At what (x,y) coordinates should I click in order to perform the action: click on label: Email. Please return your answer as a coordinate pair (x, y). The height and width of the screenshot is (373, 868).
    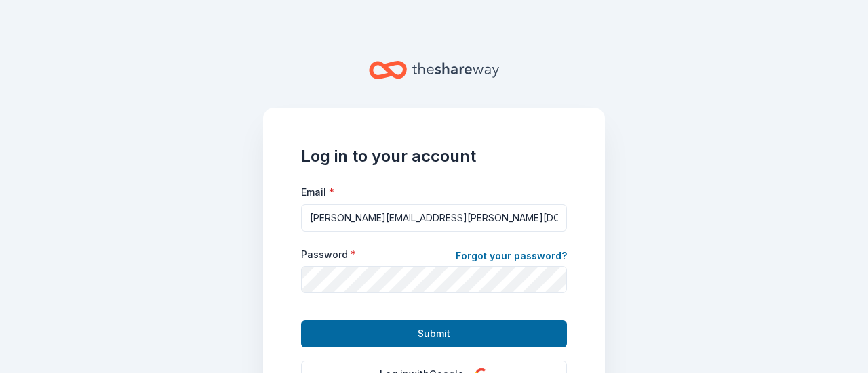
    Looking at the image, I should click on (318, 193).